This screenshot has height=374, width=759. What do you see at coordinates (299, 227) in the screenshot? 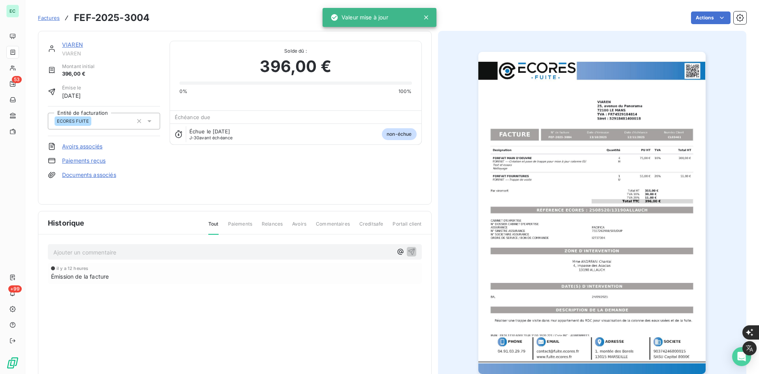
I see `span: Avoirs` at bounding box center [299, 227].